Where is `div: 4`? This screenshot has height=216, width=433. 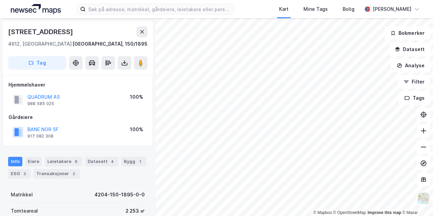
div: 4 is located at coordinates (112, 162).